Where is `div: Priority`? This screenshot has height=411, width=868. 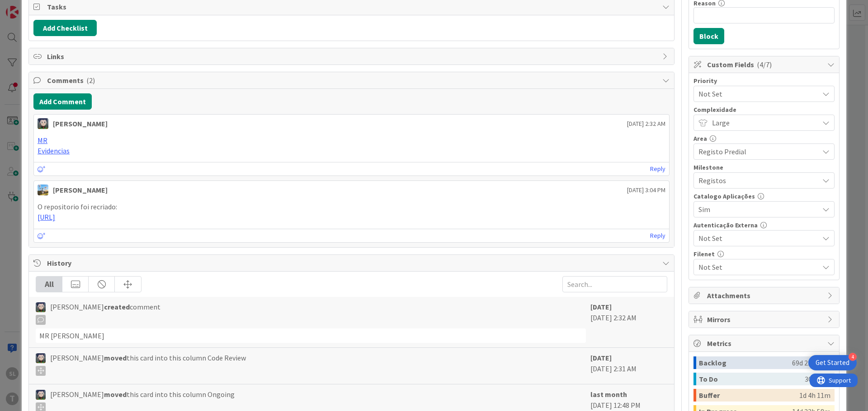 div: Priority is located at coordinates (764, 81).